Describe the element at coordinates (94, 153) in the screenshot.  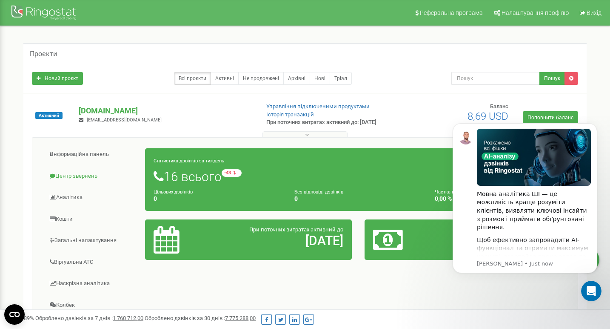
I see `p: Message from Oleksandr, sent Just now` at that location.